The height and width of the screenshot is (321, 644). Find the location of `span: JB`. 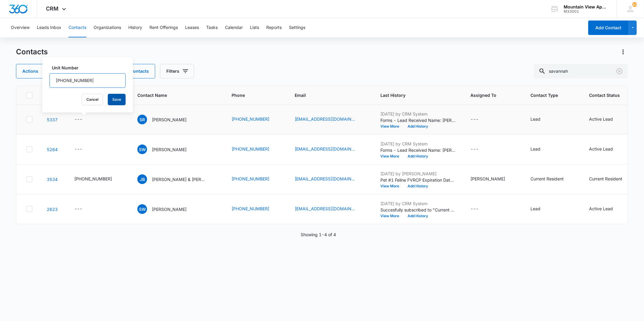

span: JB is located at coordinates (142, 180).